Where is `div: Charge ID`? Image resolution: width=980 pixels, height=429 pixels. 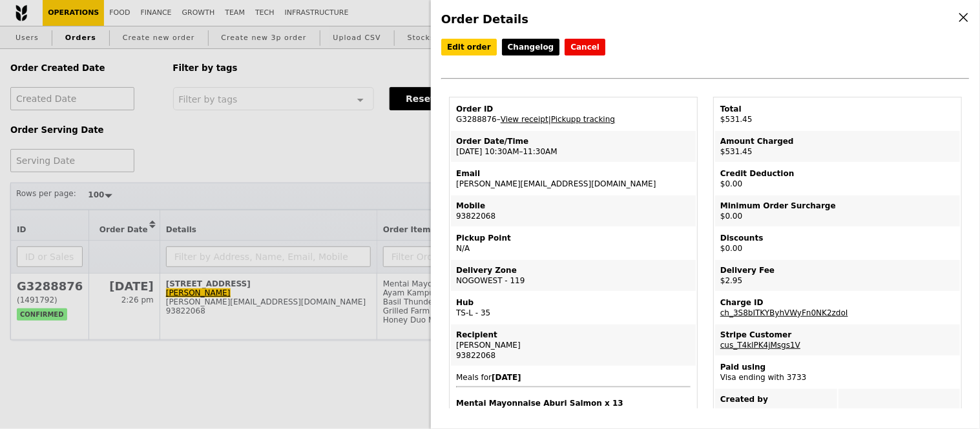
div: Charge ID is located at coordinates (838, 302).